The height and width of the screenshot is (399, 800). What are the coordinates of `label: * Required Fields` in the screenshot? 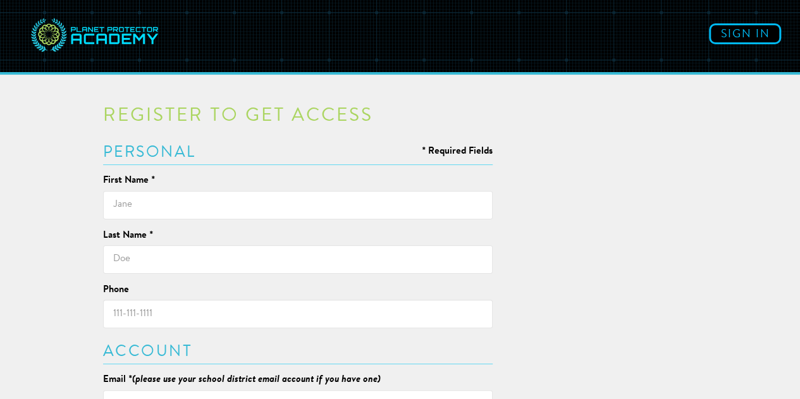 It's located at (457, 151).